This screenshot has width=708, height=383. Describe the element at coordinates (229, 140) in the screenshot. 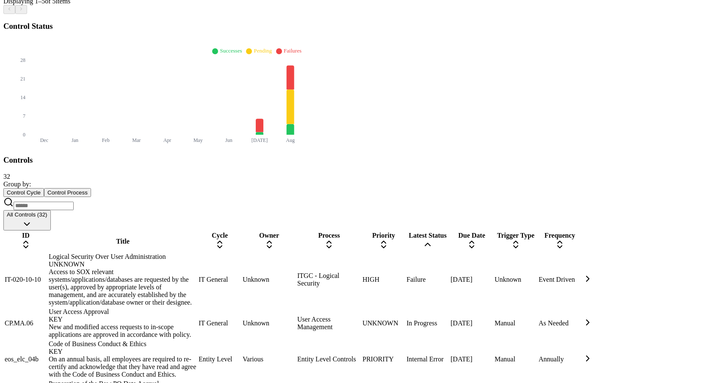

I see `tspan: Jun` at that location.